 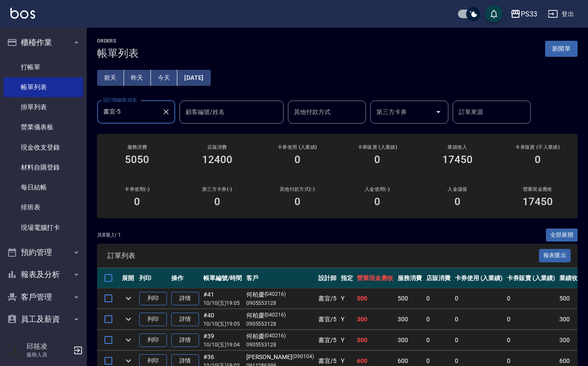 What do you see at coordinates (137, 189) in the screenshot?
I see `h2: 卡券使用(-)` at bounding box center [137, 189].